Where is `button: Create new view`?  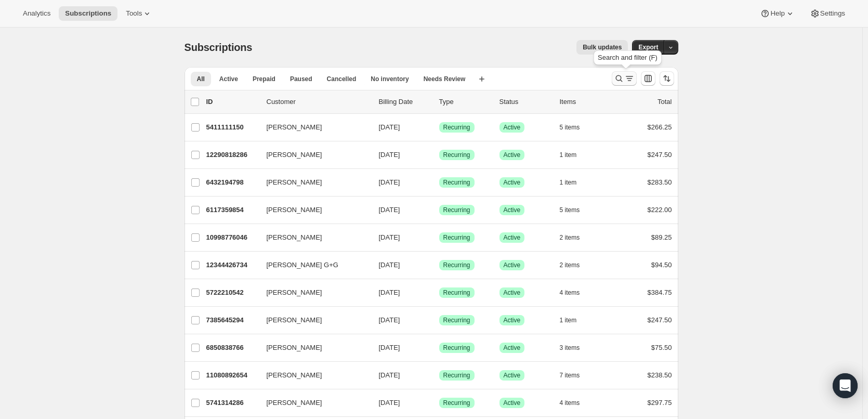 button: Create new view is located at coordinates (482, 79).